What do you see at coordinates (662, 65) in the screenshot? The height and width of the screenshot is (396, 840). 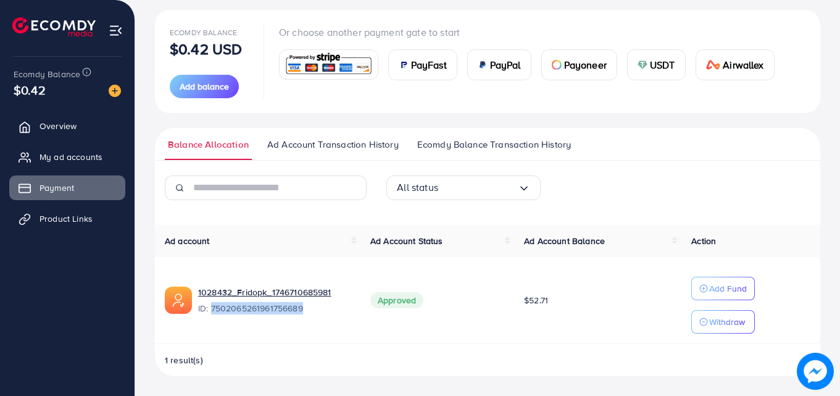 I see `span: USDT` at bounding box center [662, 65].